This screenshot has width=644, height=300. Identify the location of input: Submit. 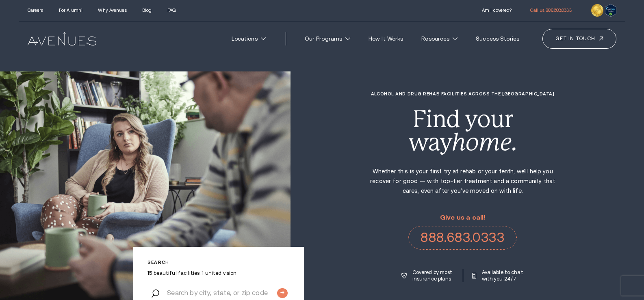
(282, 293).